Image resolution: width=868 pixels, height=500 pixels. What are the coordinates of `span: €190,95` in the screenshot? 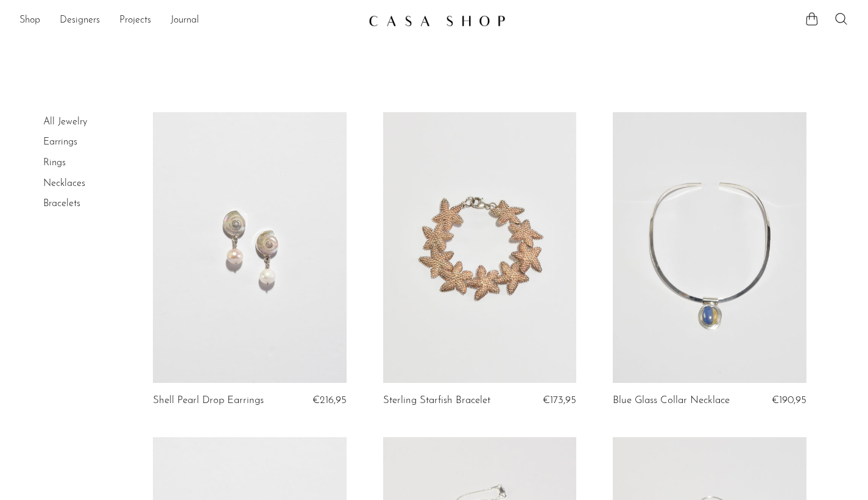 It's located at (789, 399).